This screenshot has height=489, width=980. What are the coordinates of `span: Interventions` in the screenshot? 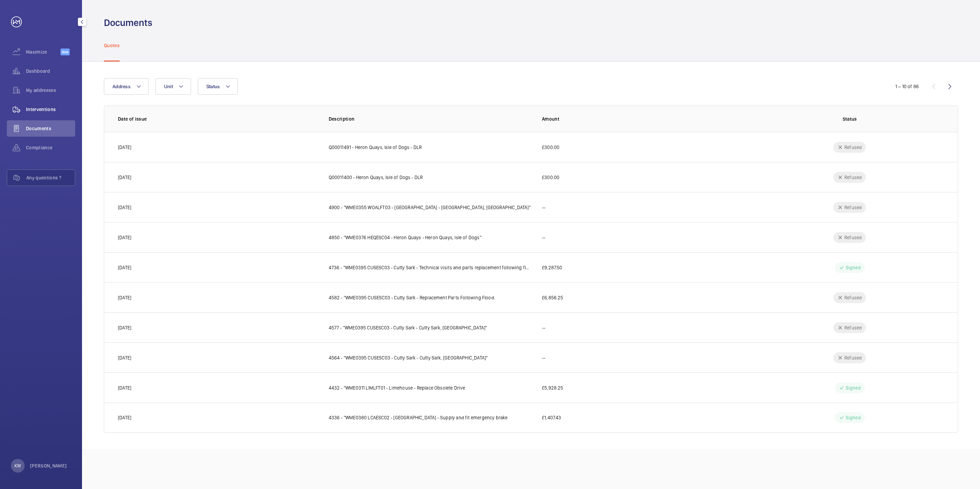 It's located at (50, 110).